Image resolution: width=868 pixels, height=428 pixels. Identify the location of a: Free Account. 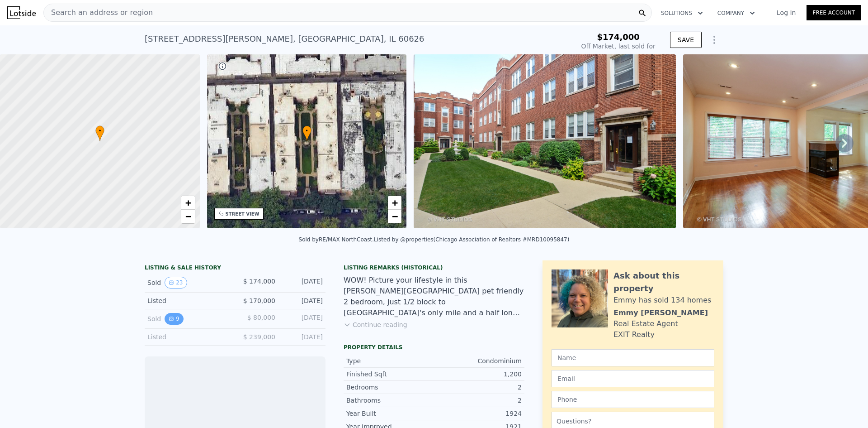
(834, 13).